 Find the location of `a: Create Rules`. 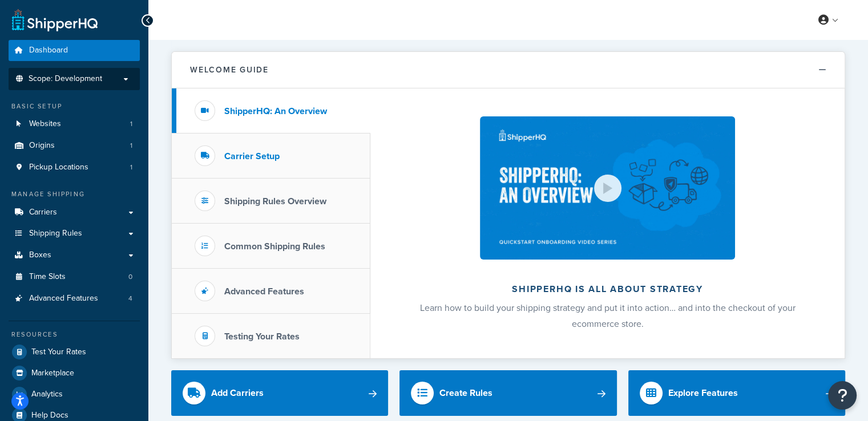

a: Create Rules is located at coordinates (508, 393).